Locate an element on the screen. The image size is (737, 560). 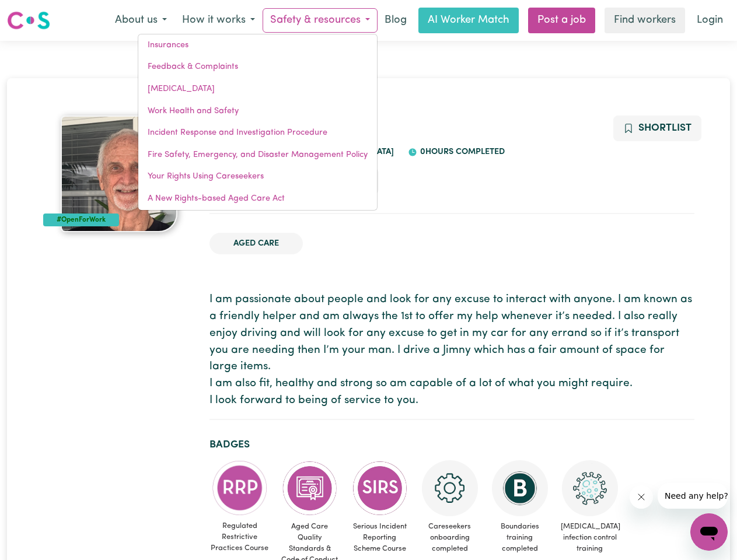
li: Aged Care is located at coordinates (256, 244).